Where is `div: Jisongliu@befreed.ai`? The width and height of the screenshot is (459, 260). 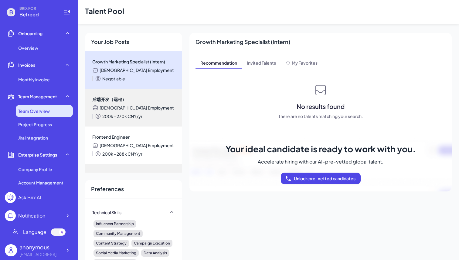
div: Jisongliu@befreed.ai is located at coordinates (41, 255).